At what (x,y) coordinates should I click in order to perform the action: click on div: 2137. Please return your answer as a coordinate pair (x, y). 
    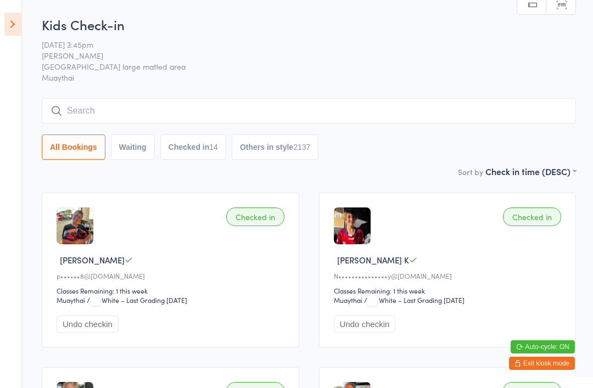
    Looking at the image, I should click on (301, 147).